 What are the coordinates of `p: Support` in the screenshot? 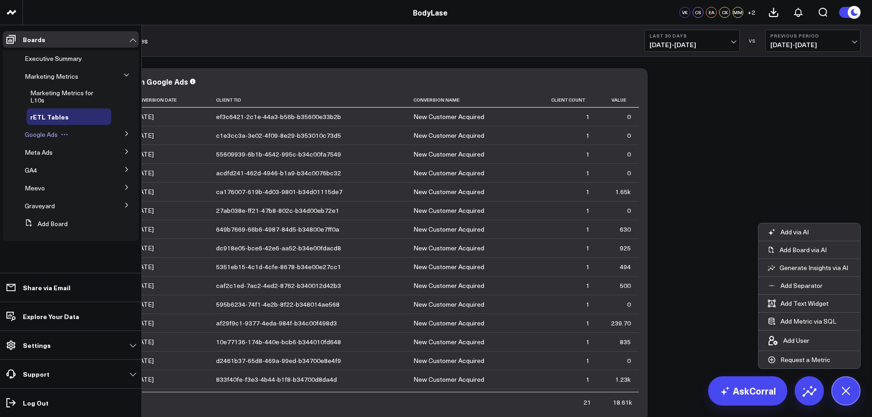 It's located at (36, 374).